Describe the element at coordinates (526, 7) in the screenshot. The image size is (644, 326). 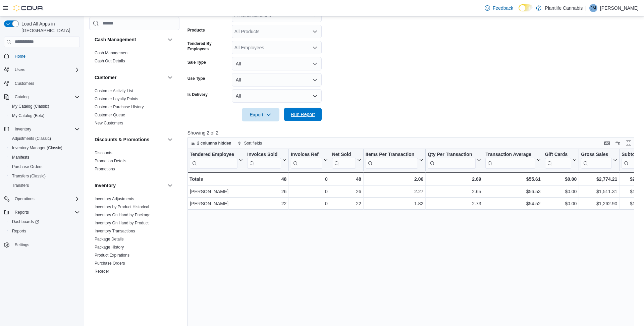
I see `input: Dark Mode` at that location.